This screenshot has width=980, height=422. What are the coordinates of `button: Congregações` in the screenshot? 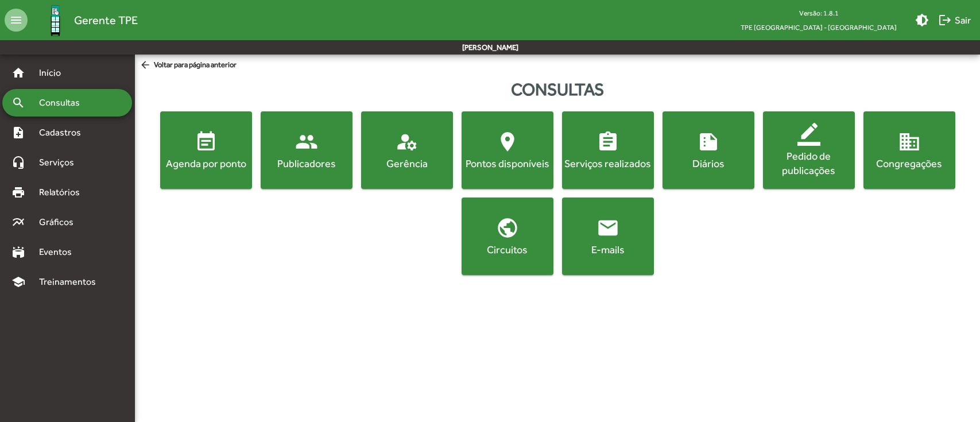 It's located at (910, 150).